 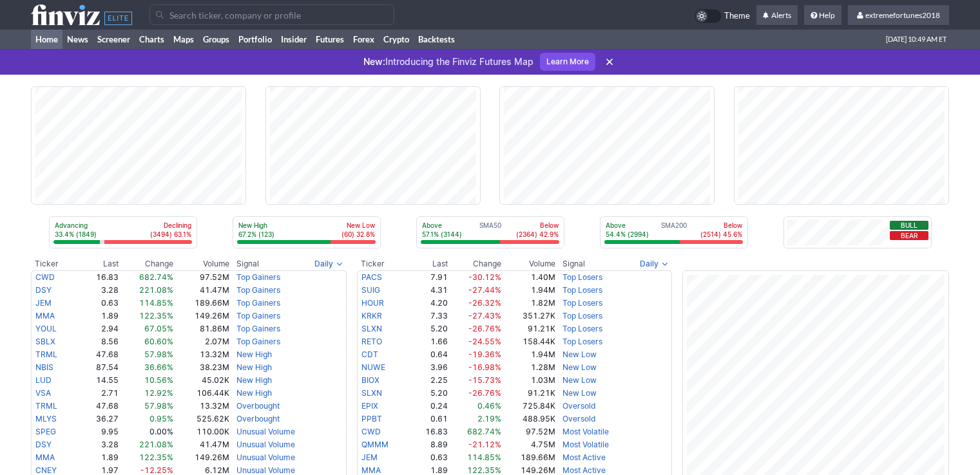 I want to click on p: New Low, so click(x=358, y=225).